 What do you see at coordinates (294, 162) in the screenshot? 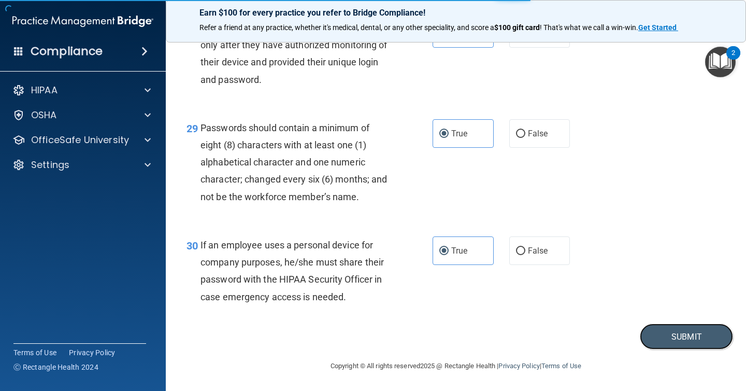
I see `span: Passwords should contain a minimum of eight (8) characters with at least one (1) alphabetical cha...` at bounding box center [294, 162].